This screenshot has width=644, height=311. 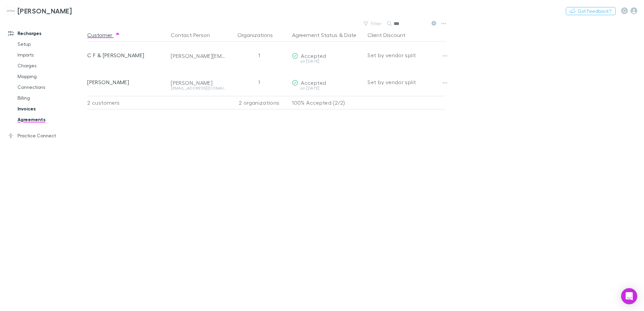 What do you see at coordinates (51, 98) in the screenshot?
I see `a: Billing` at bounding box center [51, 98].